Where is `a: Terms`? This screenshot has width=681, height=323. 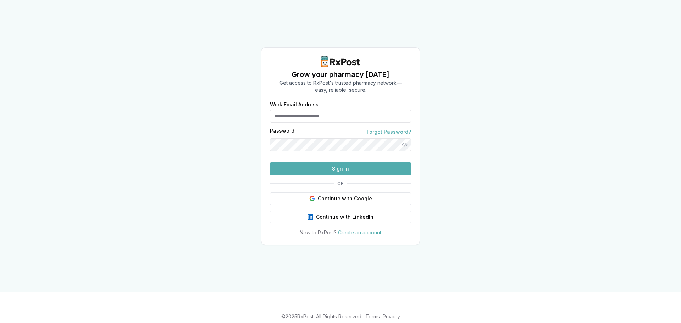
a: Terms is located at coordinates (373, 316).